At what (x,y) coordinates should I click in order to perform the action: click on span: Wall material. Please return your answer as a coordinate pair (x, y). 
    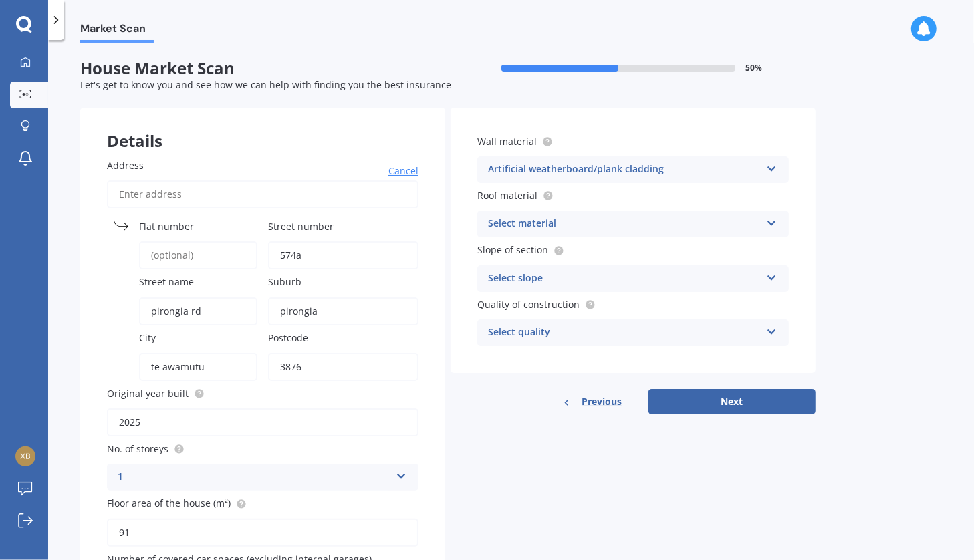
    Looking at the image, I should click on (507, 141).